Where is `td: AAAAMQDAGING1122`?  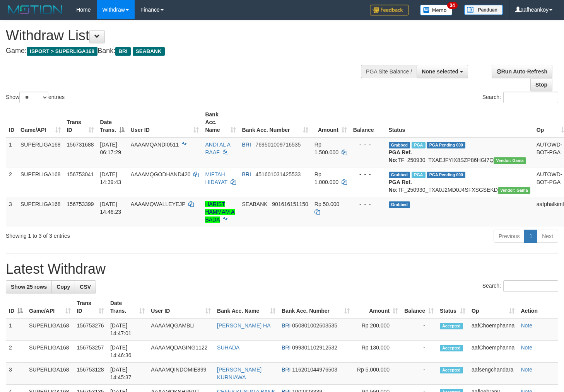
td: AAAAMQDAGING1122 is located at coordinates (181, 352).